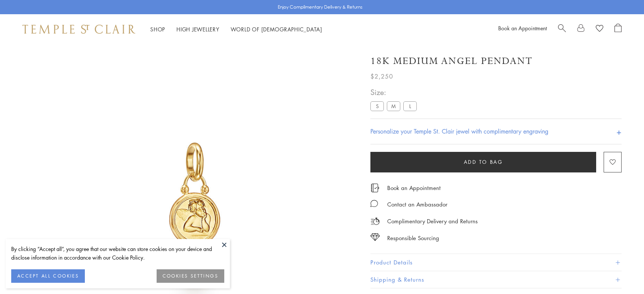 This screenshot has height=294, width=644. What do you see at coordinates (410, 106) in the screenshot?
I see `label: L` at bounding box center [410, 106].